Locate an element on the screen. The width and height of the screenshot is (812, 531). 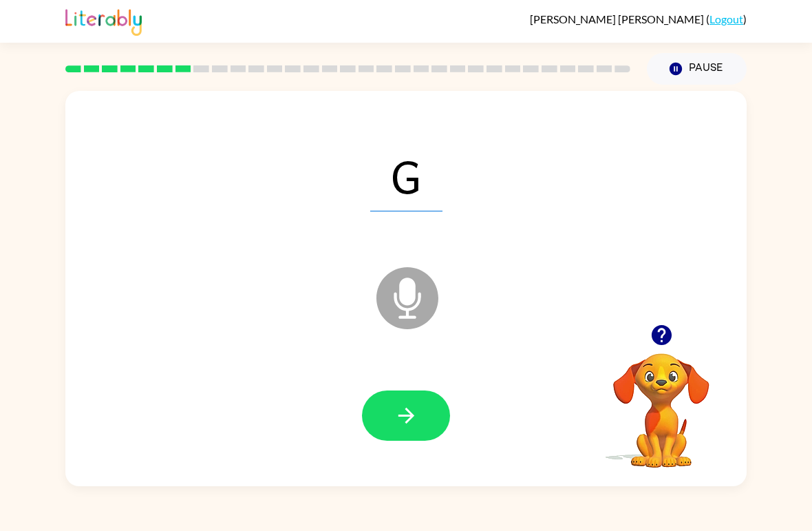
a: Logout is located at coordinates (726, 19).